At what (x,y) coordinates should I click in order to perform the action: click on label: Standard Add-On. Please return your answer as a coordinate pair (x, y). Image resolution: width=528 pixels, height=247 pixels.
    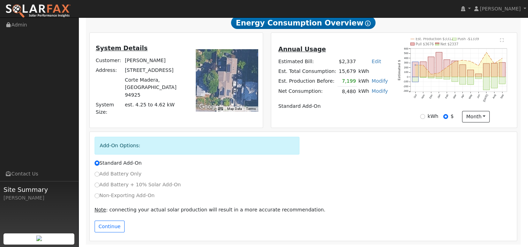
    Looking at the image, I should click on (118, 163).